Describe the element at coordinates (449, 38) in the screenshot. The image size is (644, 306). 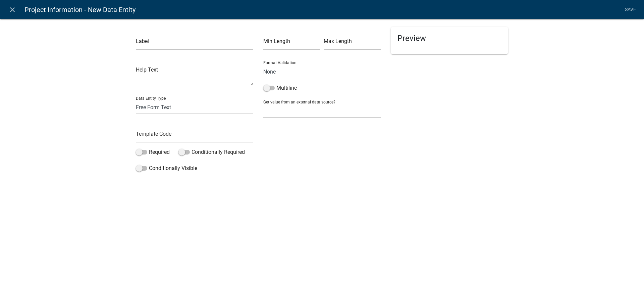
I see `h5: Preview` at that location.